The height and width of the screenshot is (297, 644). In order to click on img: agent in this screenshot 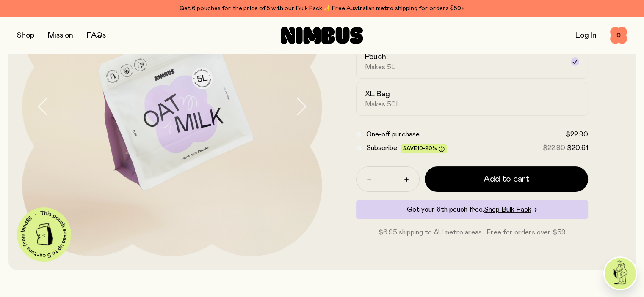, I will do `click(620, 274)`.